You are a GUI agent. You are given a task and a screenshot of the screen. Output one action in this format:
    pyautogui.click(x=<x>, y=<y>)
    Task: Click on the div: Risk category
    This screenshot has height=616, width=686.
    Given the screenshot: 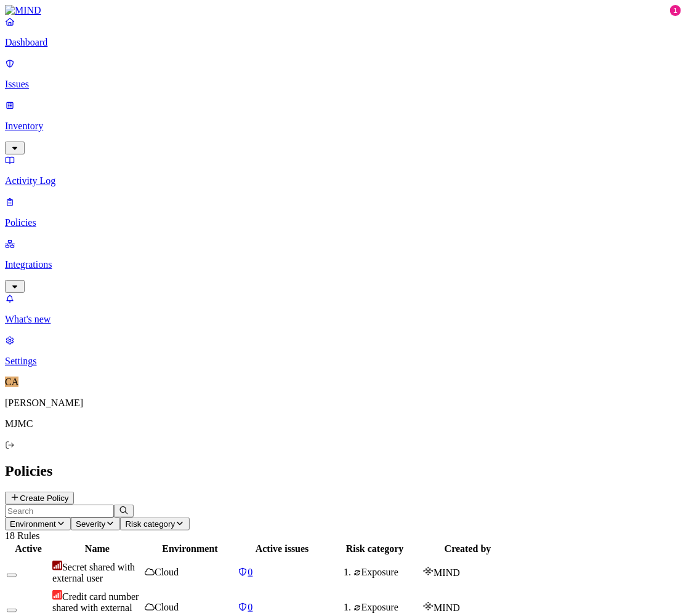 What is the action you would take?
    pyautogui.click(x=374, y=549)
    